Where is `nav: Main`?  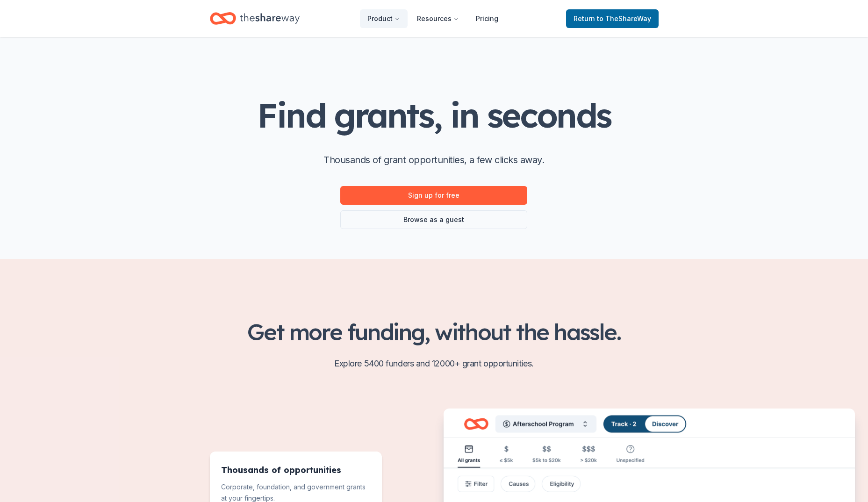
nav: Main is located at coordinates (433, 18).